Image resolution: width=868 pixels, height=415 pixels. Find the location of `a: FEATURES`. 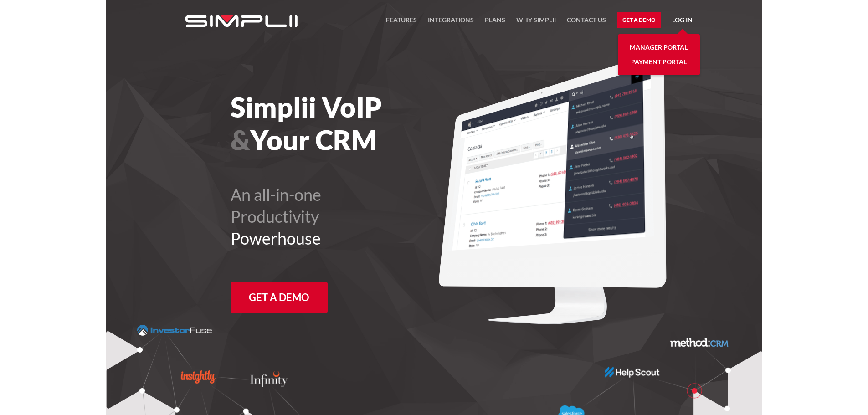

a: FEATURES is located at coordinates (402, 22).